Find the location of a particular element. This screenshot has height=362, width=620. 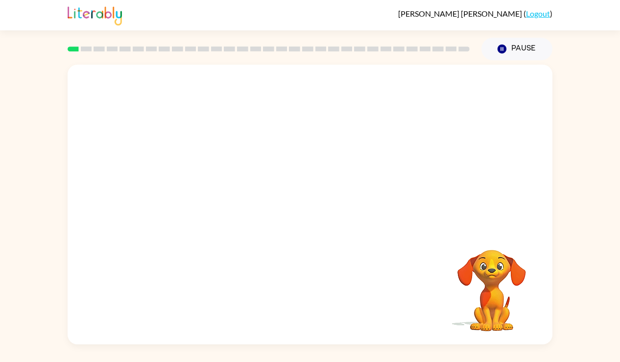

img: Literably is located at coordinates (94, 15).